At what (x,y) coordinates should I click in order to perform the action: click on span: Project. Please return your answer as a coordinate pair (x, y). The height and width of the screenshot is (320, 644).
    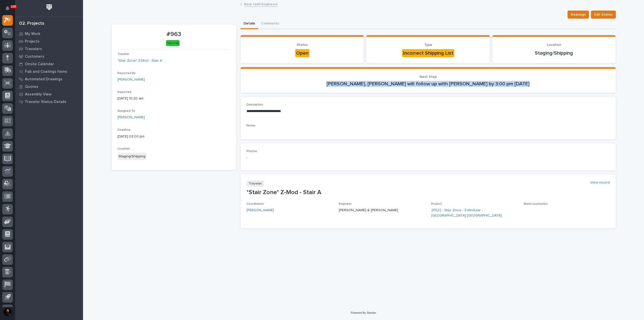
    Looking at the image, I should click on (436, 204).